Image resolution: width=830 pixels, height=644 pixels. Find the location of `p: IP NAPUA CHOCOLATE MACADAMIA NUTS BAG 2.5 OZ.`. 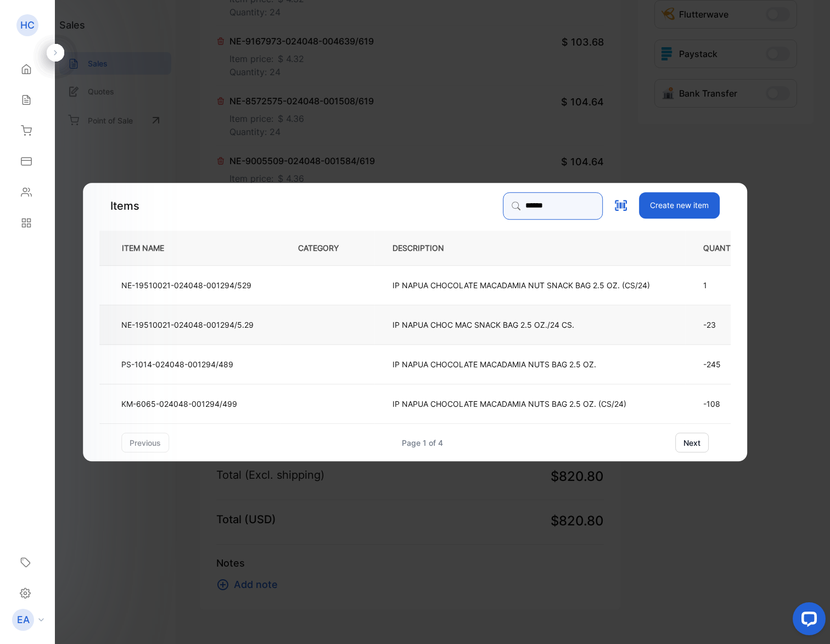

p: IP NAPUA CHOCOLATE MACADAMIA NUTS BAG 2.5 OZ. is located at coordinates (494, 364).